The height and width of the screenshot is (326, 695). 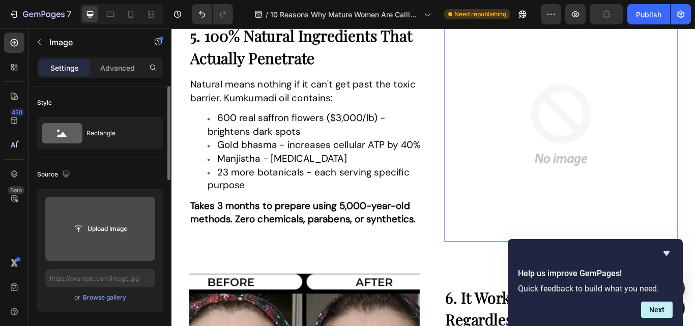 What do you see at coordinates (117, 133) in the screenshot?
I see `div: Rectangle` at bounding box center [117, 133].